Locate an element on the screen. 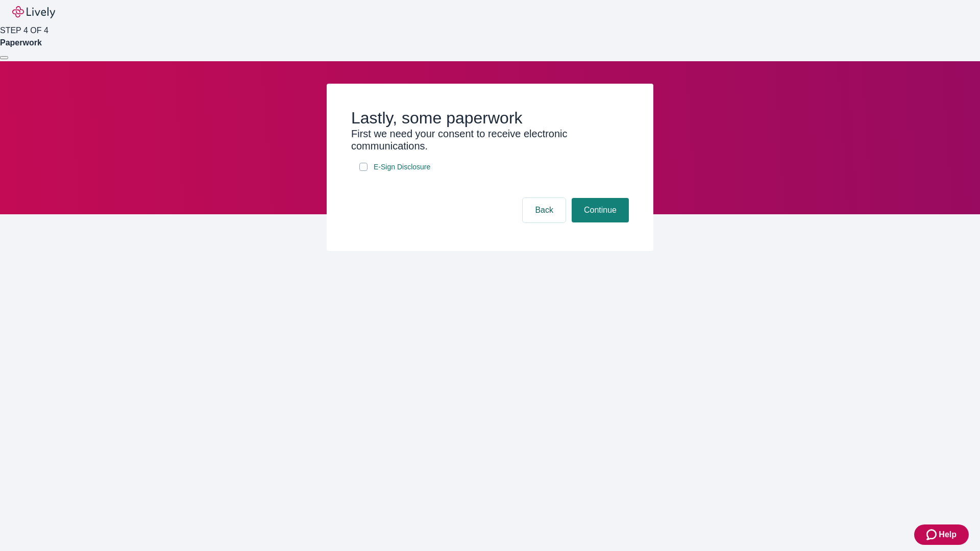 The height and width of the screenshot is (551, 980). button: Zendesk support iconHelp is located at coordinates (941, 535).